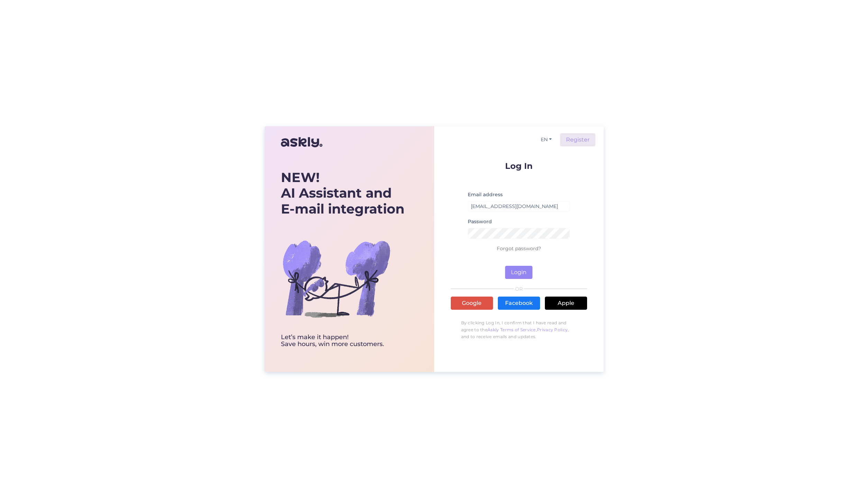 This screenshot has height=498, width=868. Describe the element at coordinates (519, 330) in the screenshot. I see `p: By clicking Log In, I confirm that I have read and agree to the , , and to receive emails and upd...` at that location.